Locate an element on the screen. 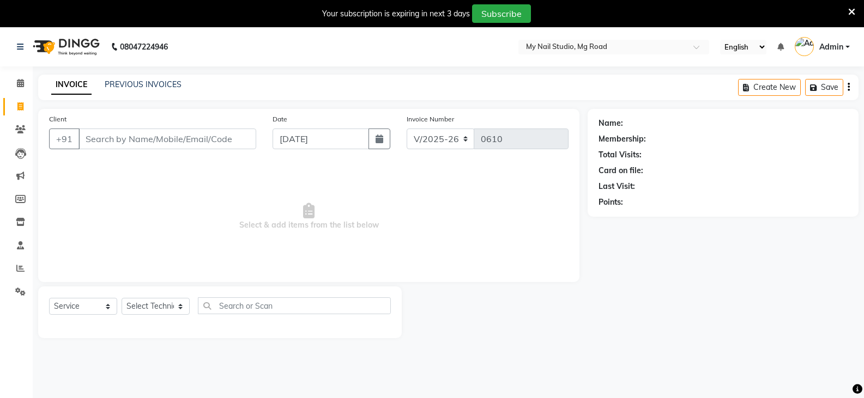 This screenshot has width=864, height=398. button: Save is located at coordinates (824, 87).